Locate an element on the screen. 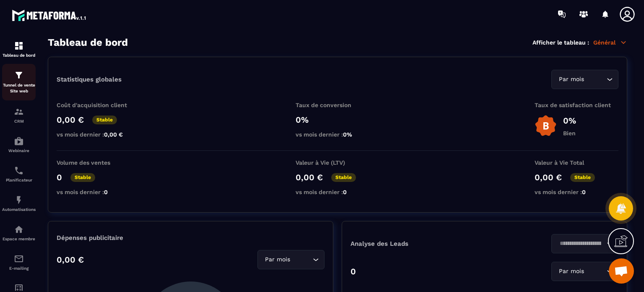  p: E-mailing is located at coordinates (19, 268).